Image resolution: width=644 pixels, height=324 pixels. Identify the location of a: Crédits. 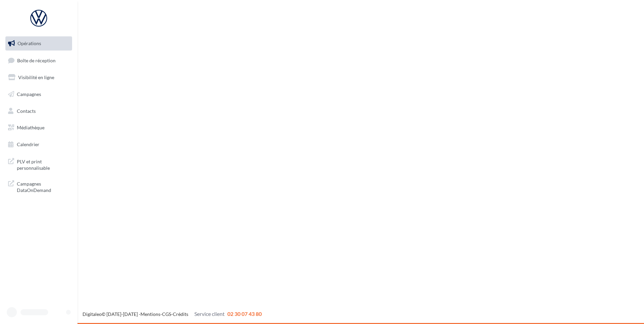
(180, 314).